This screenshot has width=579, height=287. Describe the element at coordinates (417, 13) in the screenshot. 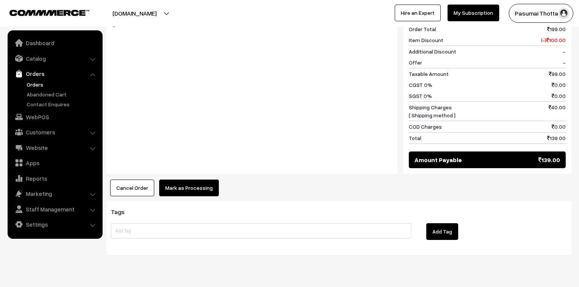

I see `a: Hire an Expert` at that location.